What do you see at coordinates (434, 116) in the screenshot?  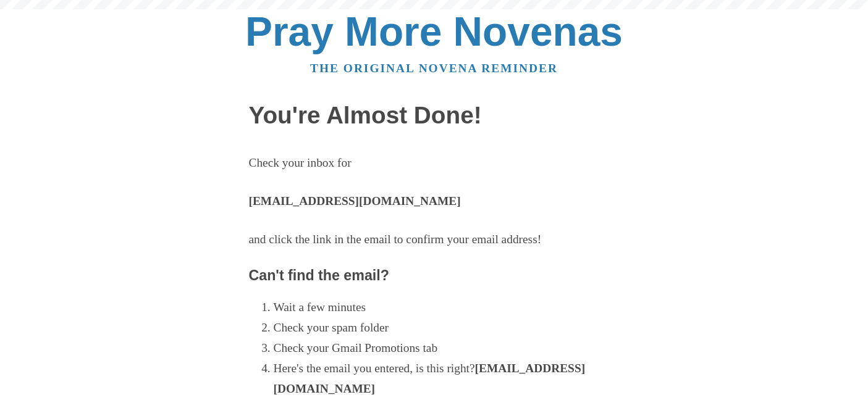 I see `h1: You're Almost Done!` at bounding box center [434, 116].